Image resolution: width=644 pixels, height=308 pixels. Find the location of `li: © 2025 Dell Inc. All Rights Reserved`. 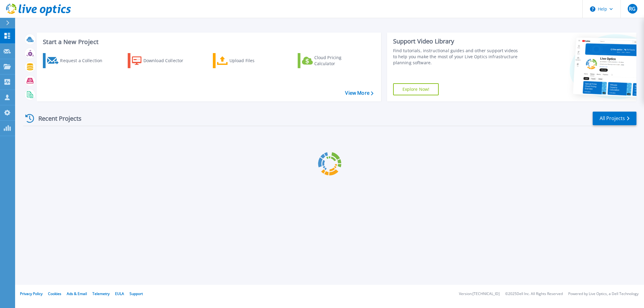

li: © 2025 Dell Inc. All Rights Reserved is located at coordinates (534, 294).